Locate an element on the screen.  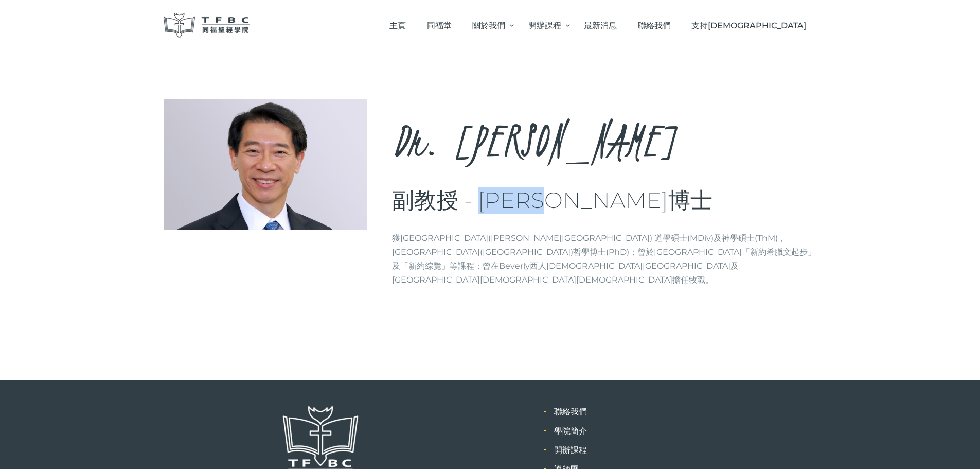
a: 關於我們 is located at coordinates (490, 25).